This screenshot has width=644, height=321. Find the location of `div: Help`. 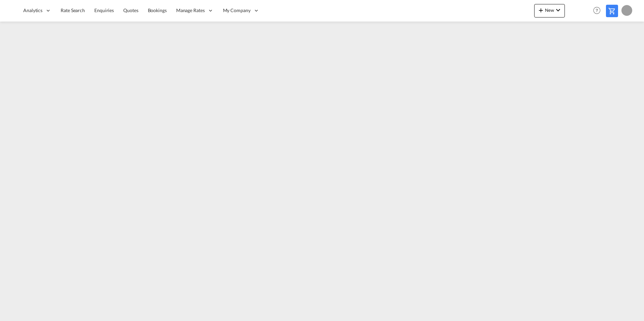

div: Help is located at coordinates (599, 11).